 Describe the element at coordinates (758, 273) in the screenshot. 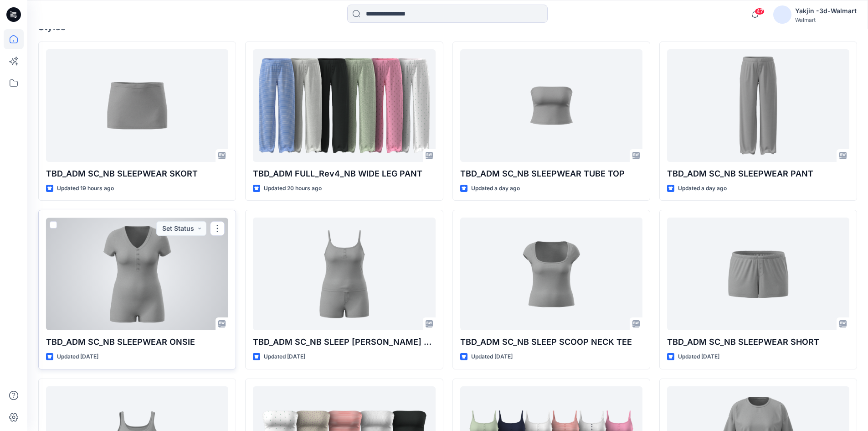

I see `a: TBD_ADM SC_NB SLEEPWEAR SHORT` at that location.